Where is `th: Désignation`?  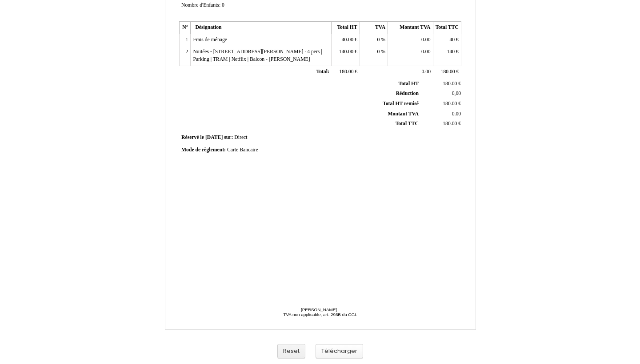
th: Désignation is located at coordinates (261, 28).